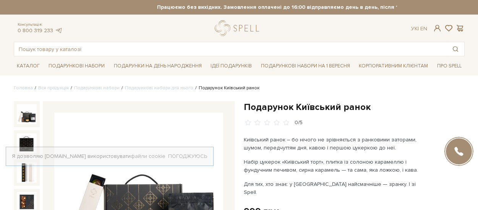  What do you see at coordinates (424, 28) in the screenshot?
I see `a: En` at bounding box center [424, 28].